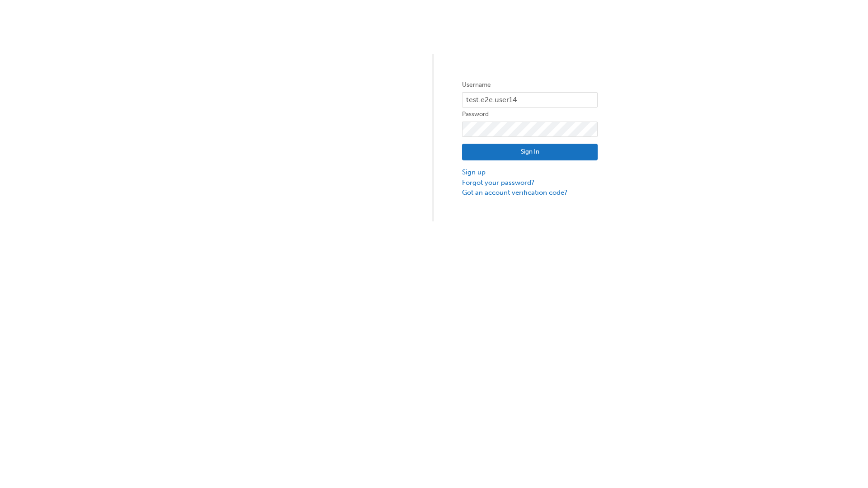 This screenshot has width=868, height=488. What do you see at coordinates (530, 114) in the screenshot?
I see `label: Password` at bounding box center [530, 114].